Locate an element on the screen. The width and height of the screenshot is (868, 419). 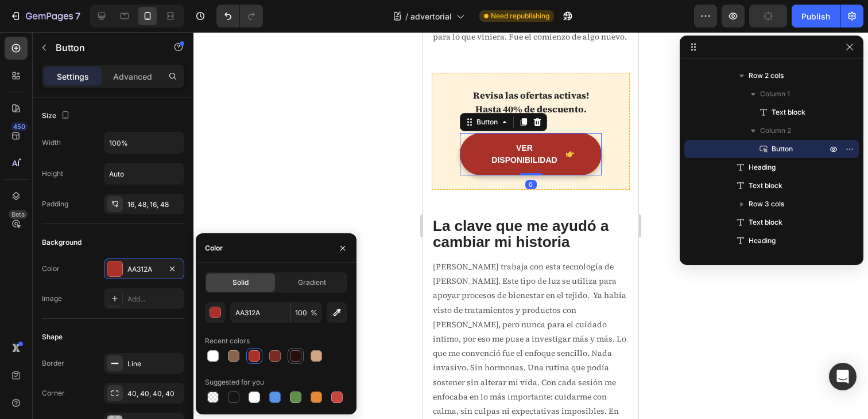
div: Width is located at coordinates (51, 143).